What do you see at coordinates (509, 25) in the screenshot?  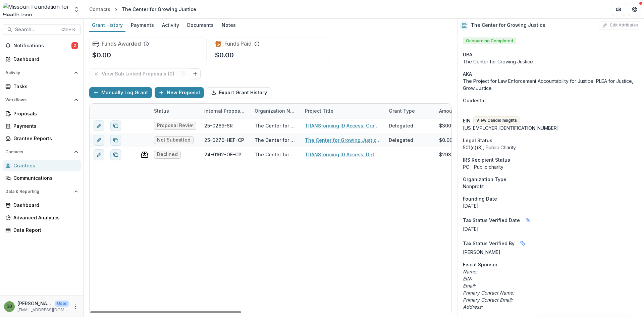 I see `h2: The Center for Growing Justice` at bounding box center [509, 25].